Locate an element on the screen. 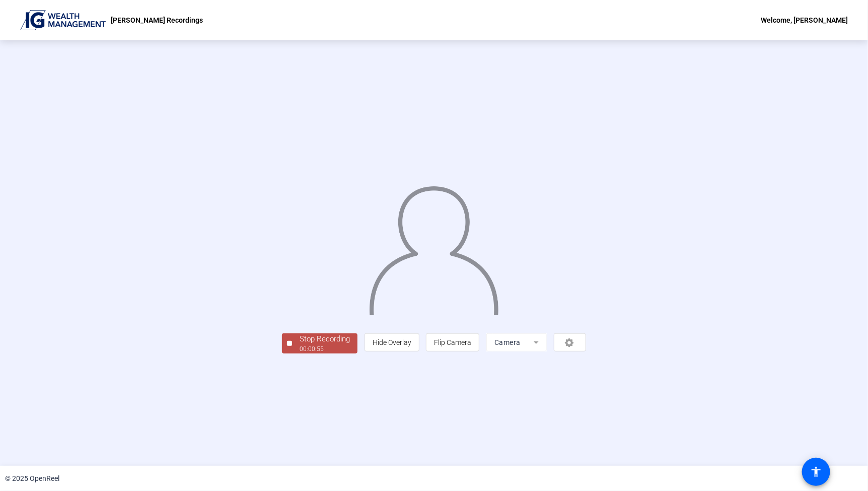 Image resolution: width=868 pixels, height=491 pixels. img: overlay is located at coordinates (434, 246).